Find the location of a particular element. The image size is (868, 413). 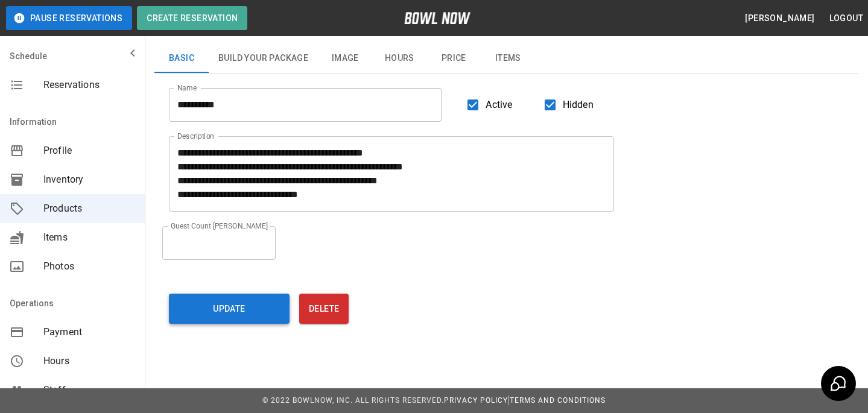

a: Privacy Policy is located at coordinates (476, 400).